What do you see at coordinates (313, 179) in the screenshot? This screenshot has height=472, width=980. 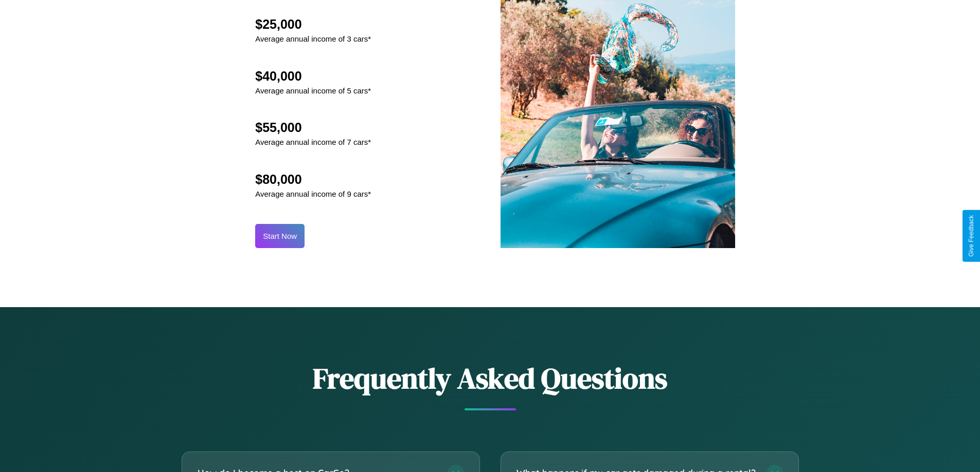 I see `h2: $80,000` at bounding box center [313, 179].